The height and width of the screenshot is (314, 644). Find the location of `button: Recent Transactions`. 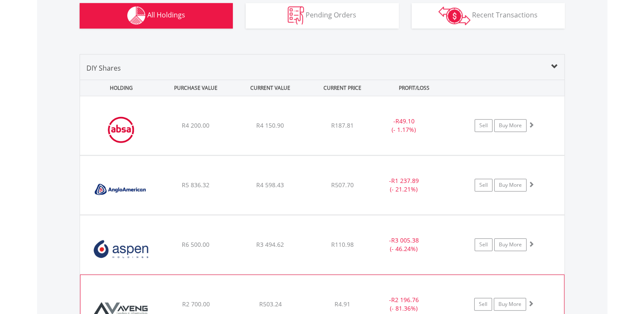

button: Recent Transactions is located at coordinates (488, 16).